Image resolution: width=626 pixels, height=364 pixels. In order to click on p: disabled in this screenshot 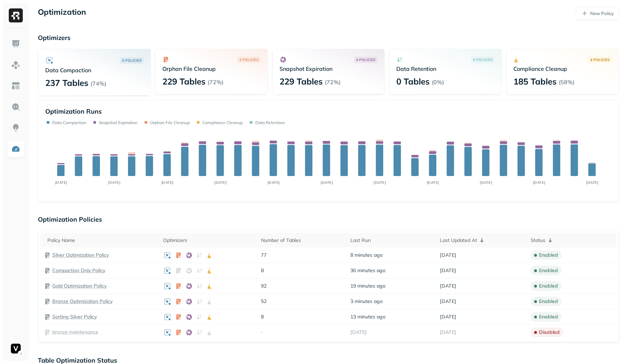, I will do `click(549, 332)`.